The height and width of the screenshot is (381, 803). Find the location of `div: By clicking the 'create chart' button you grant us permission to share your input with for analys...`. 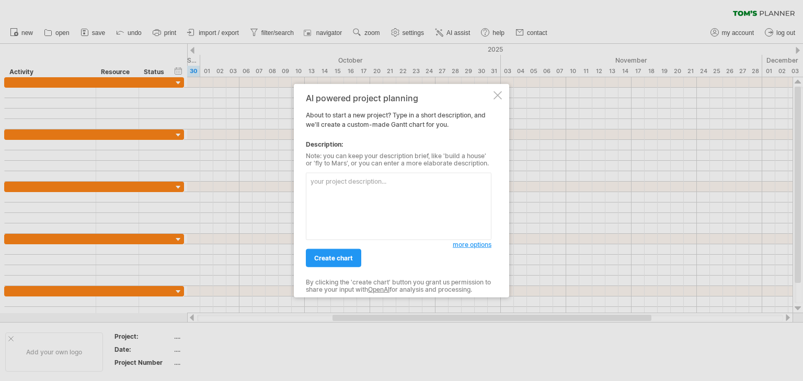

div: By clicking the 'create chart' button you grant us permission to share your input with for analys... is located at coordinates (398, 286).